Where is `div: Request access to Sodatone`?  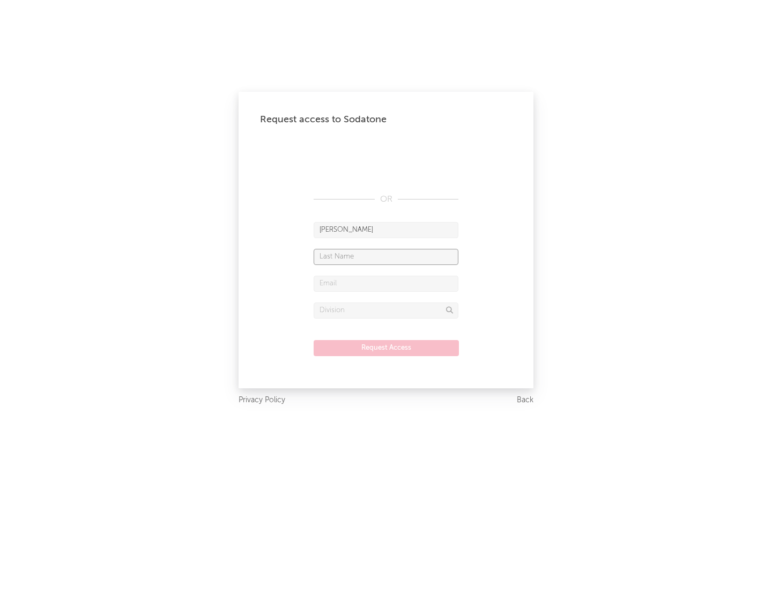
div: Request access to Sodatone is located at coordinates (386, 120).